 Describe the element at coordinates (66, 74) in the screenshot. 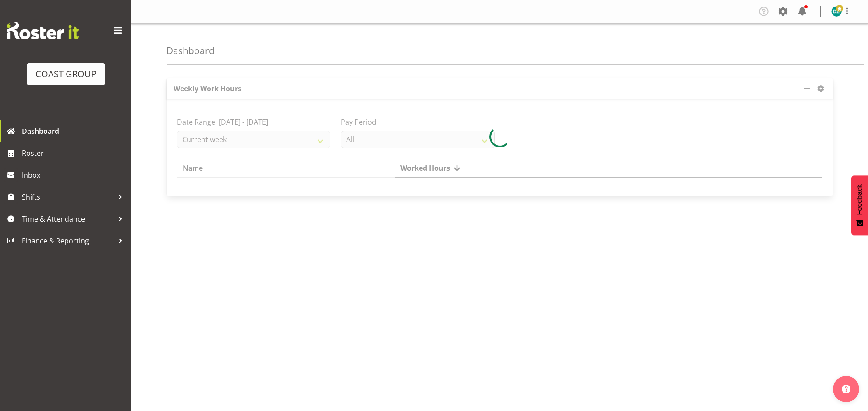

I see `div: COAST GROUP` at that location.